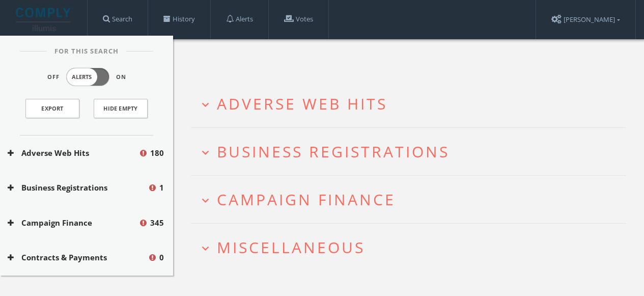  I want to click on button: expand_moreCampaign Finance, so click(412, 199).